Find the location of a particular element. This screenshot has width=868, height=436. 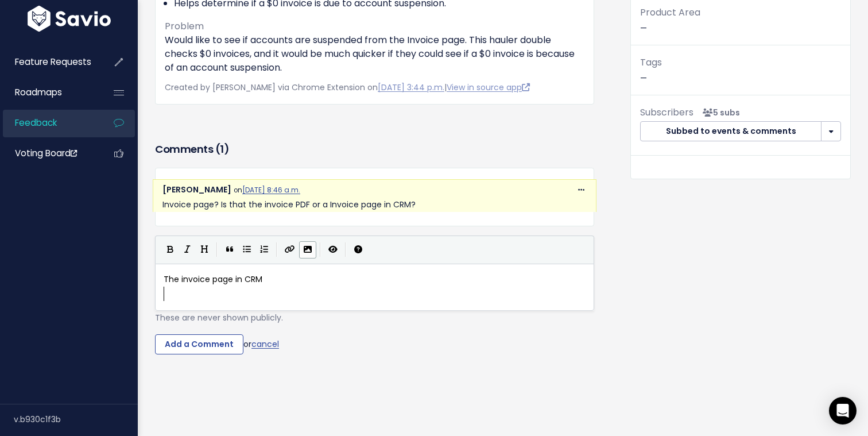

span: Roadmaps is located at coordinates (38, 92).